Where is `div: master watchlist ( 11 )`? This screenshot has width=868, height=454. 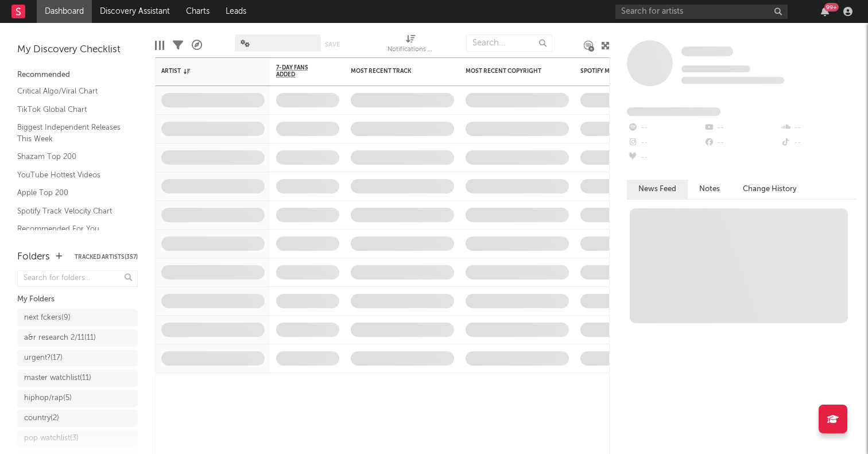
div: master watchlist ( 11 ) is located at coordinates (57, 378).